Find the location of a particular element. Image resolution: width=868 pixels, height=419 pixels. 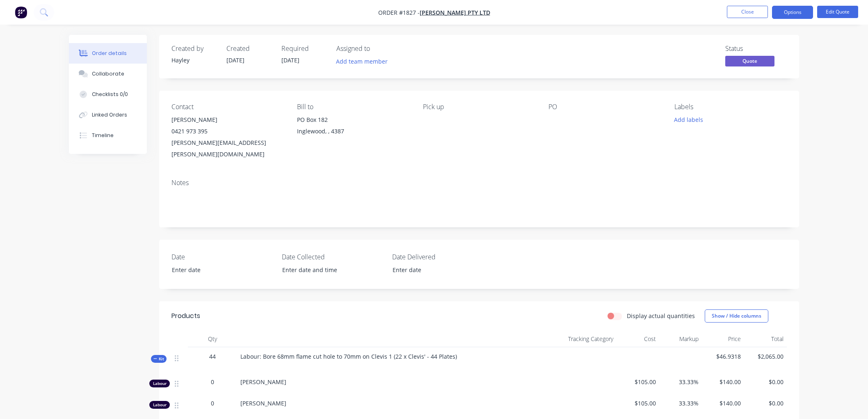

button: Add labels is located at coordinates (689, 120).